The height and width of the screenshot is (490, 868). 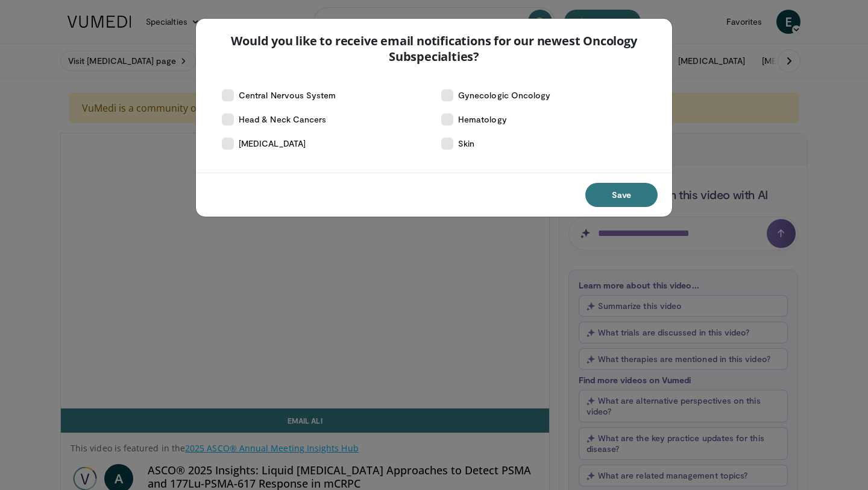 What do you see at coordinates (282, 119) in the screenshot?
I see `span: Head & Neck Cancers` at bounding box center [282, 119].